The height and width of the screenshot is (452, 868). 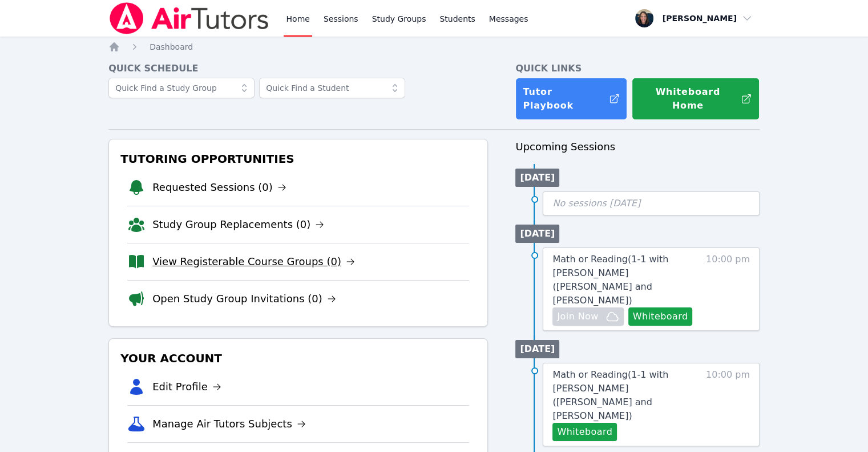 I want to click on span: Dashboard, so click(x=171, y=47).